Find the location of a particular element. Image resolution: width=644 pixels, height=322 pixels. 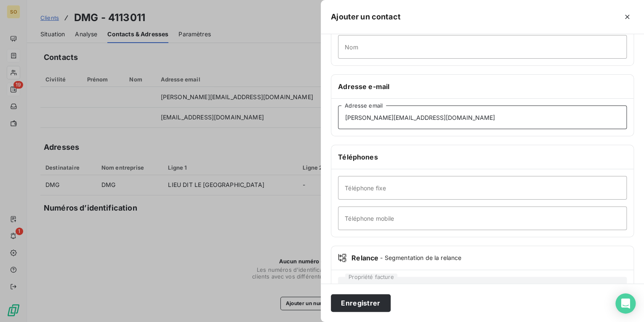

h6: Téléphones is located at coordinates (483, 157).